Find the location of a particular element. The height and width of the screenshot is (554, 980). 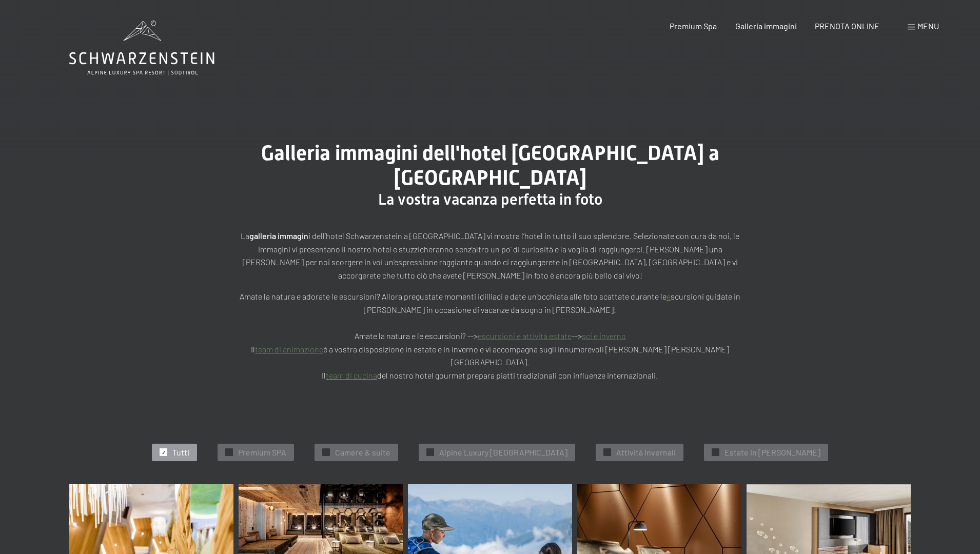

span: Premium Spa is located at coordinates (693, 26).